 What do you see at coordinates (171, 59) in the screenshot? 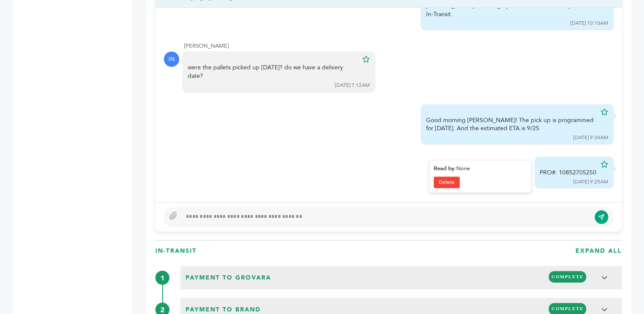
I see `div: IN` at bounding box center [171, 59].